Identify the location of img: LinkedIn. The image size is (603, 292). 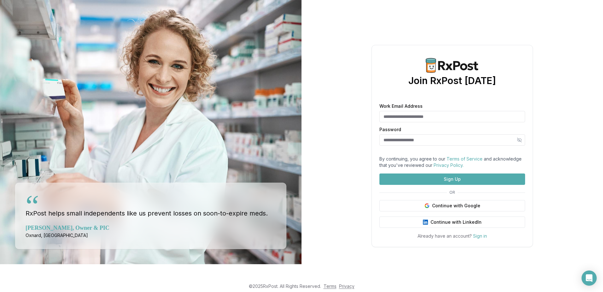
(426, 222).